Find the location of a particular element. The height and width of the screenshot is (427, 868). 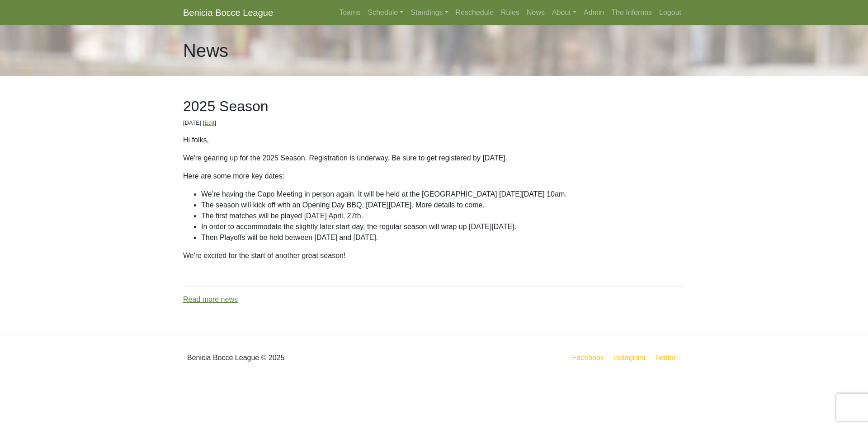

a: About is located at coordinates (564, 13).